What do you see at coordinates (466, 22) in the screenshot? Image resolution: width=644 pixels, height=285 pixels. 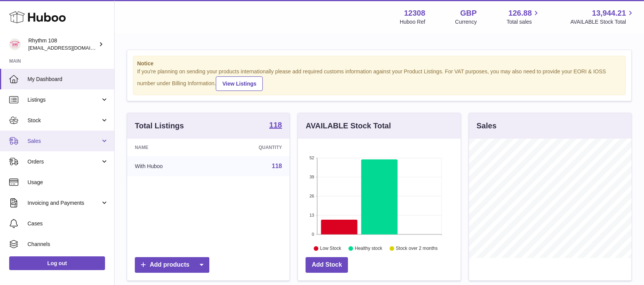 I see `div: Currency` at bounding box center [466, 22].